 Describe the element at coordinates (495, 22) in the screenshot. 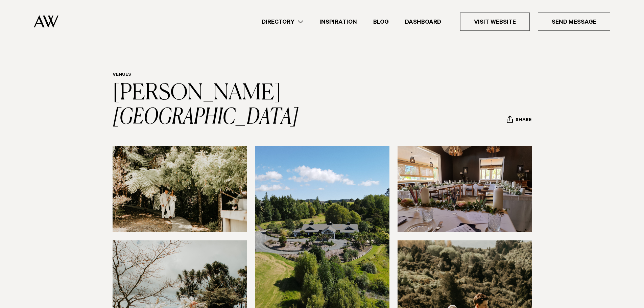

I see `a: Visit Website` at that location.